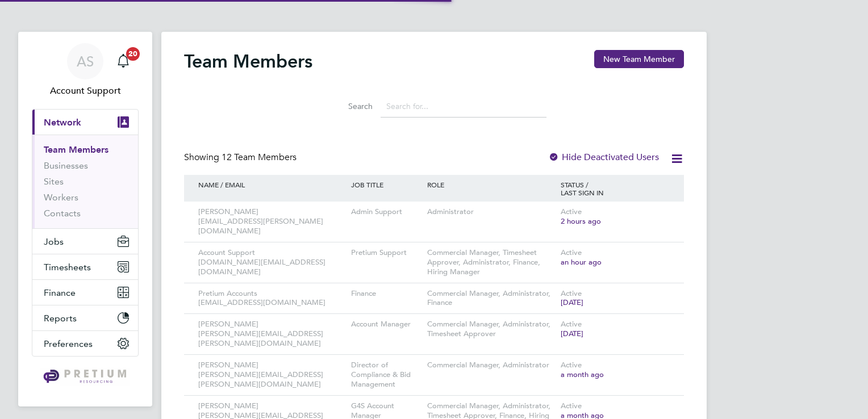 This screenshot has width=868, height=419. I want to click on span: Jobs, so click(53, 241).